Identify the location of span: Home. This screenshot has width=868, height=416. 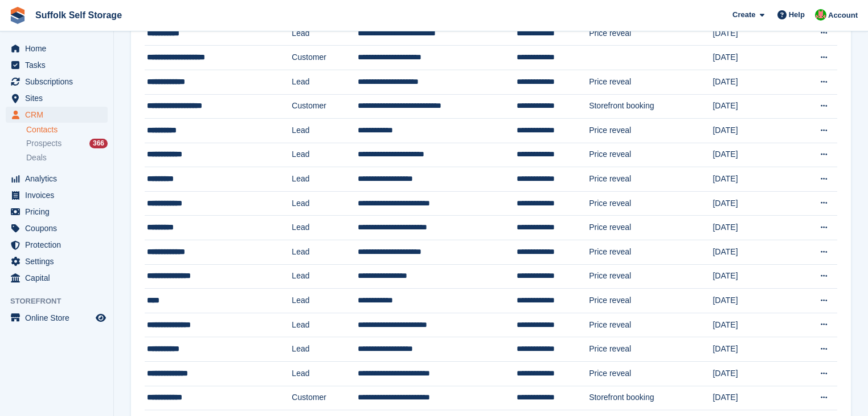
(60, 48).